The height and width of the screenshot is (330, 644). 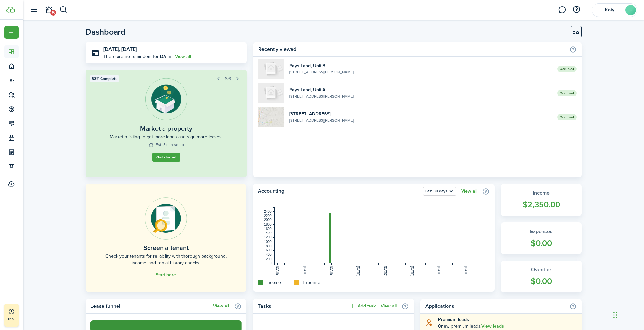 What do you see at coordinates (542, 193) in the screenshot?
I see `widget-stats-title: Income` at bounding box center [542, 193].